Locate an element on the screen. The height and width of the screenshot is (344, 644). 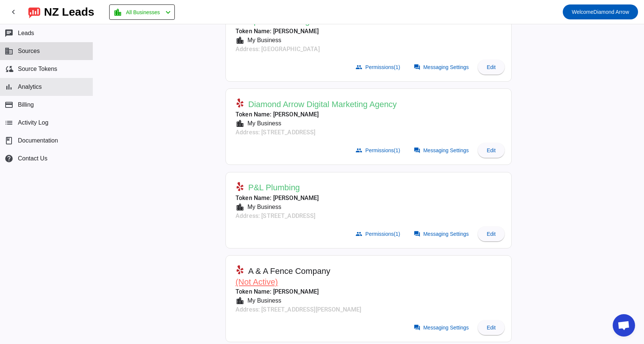
span: book is located at coordinates (9, 141).